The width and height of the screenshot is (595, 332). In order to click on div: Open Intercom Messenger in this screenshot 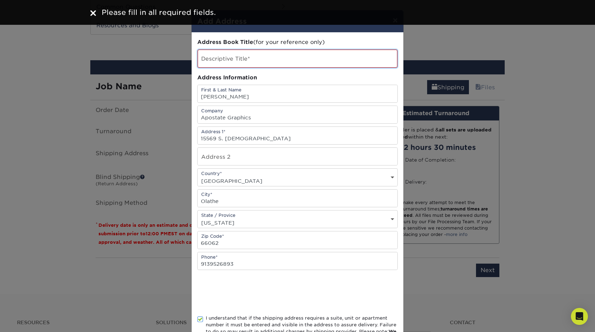, I will do `click(579, 316)`.